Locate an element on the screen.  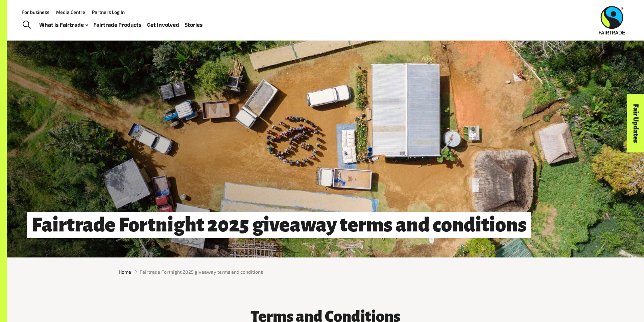
h1: Fairtrade Fortnight 2025 giveaway terms and conditions is located at coordinates (279, 225).